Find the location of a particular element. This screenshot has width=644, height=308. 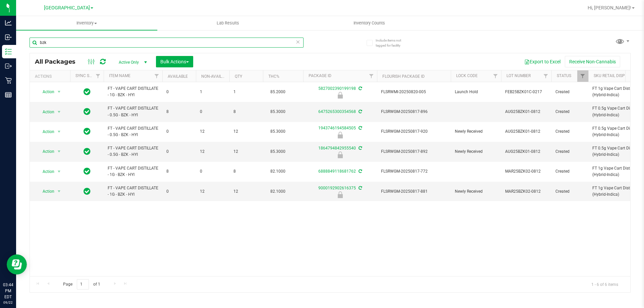

a: 6475265300354568 is located at coordinates (337, 111).